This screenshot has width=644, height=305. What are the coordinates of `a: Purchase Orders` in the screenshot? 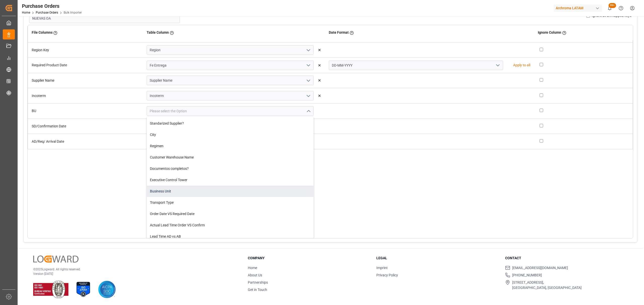 It's located at (47, 12).